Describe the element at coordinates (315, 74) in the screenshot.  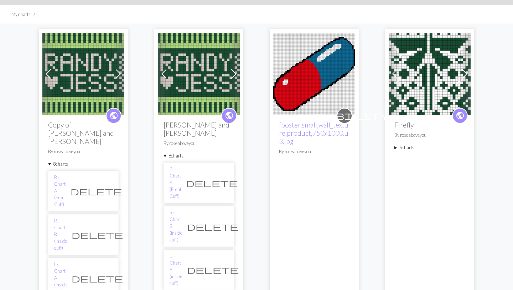
I see `img: Pill` at that location.